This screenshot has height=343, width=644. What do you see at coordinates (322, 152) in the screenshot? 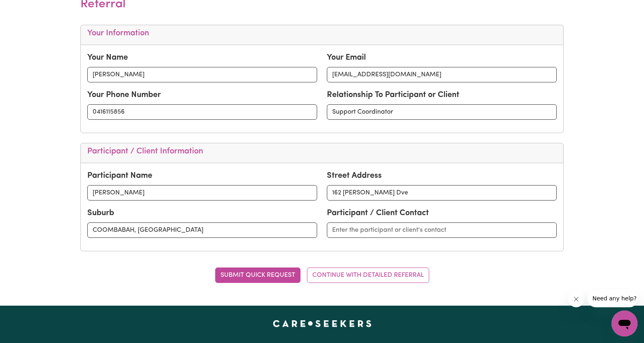
I see `h5: Participant / Client Information` at bounding box center [322, 152].